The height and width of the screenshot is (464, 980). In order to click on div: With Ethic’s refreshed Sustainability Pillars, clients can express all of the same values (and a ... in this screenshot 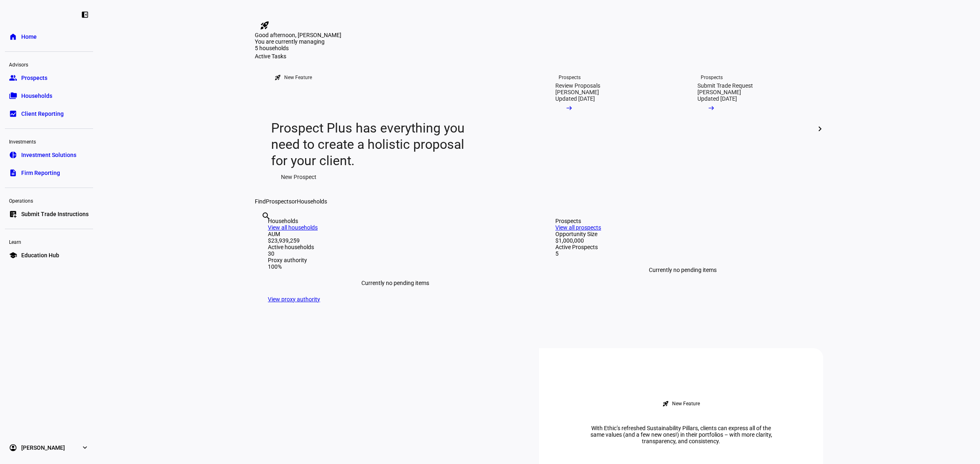, I will do `click(681, 435)`.